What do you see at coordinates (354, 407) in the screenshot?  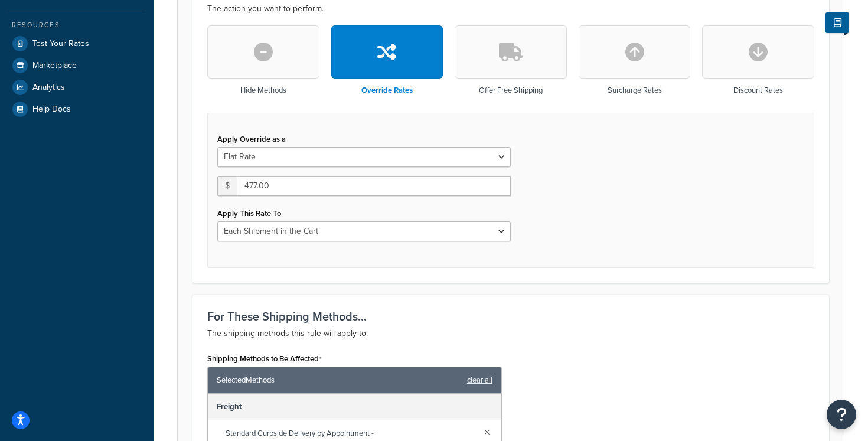 I see `div: Freight` at bounding box center [354, 407].